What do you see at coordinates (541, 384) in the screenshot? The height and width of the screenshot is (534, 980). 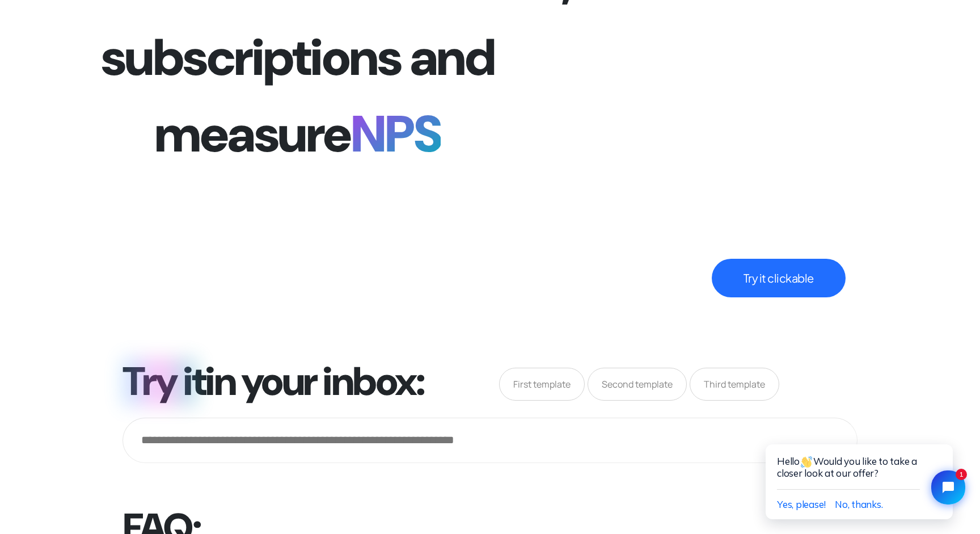 I see `span: First template` at bounding box center [541, 384].